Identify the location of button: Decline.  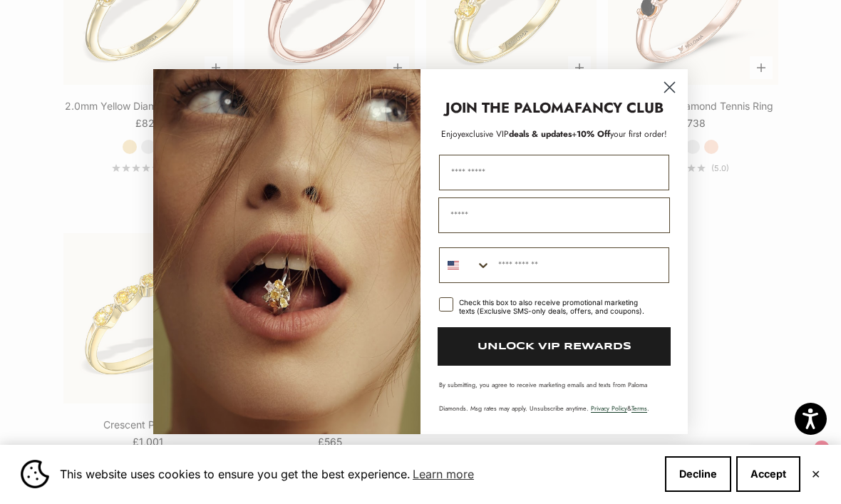
(698, 475).